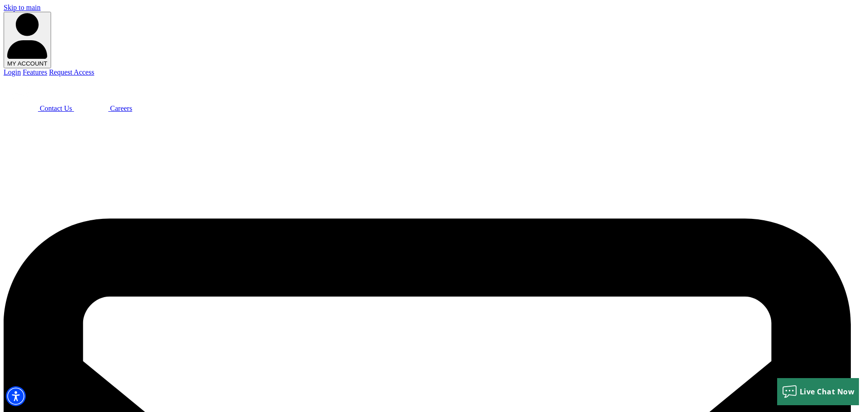 This screenshot has height=412, width=868. Describe the element at coordinates (22, 7) in the screenshot. I see `a: Skip to main` at that location.